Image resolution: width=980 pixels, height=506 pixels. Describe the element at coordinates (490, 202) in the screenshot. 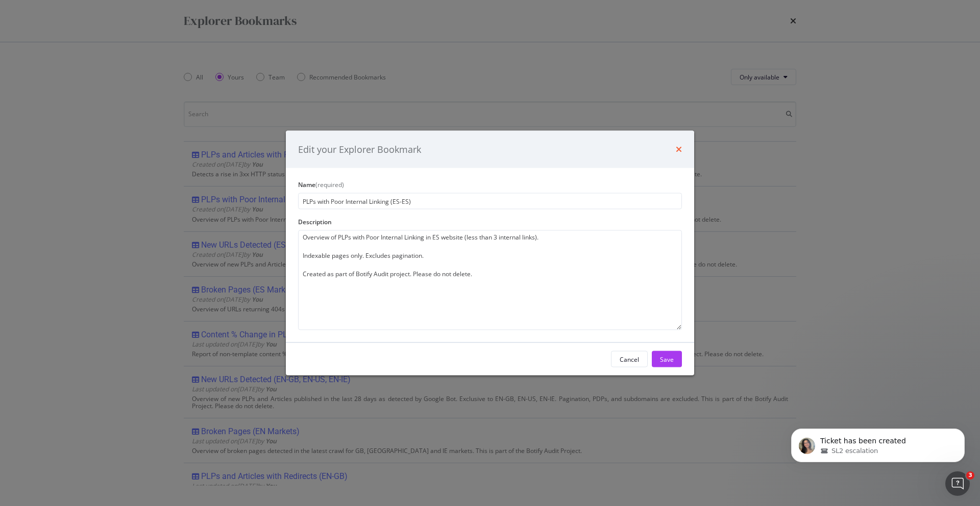

I see `input: Enter a name` at that location.